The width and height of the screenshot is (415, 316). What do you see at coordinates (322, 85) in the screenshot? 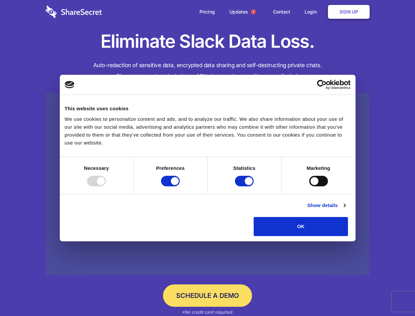
I see `a: Usercentrics Cookiebot - opens in a new window` at bounding box center [322, 85].